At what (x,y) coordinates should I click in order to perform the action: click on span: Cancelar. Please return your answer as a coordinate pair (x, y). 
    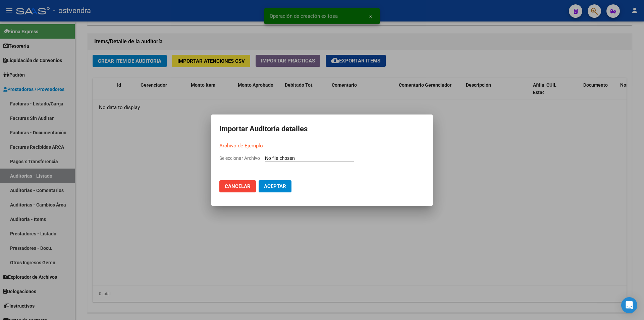
    Looking at the image, I should click on (237, 186).